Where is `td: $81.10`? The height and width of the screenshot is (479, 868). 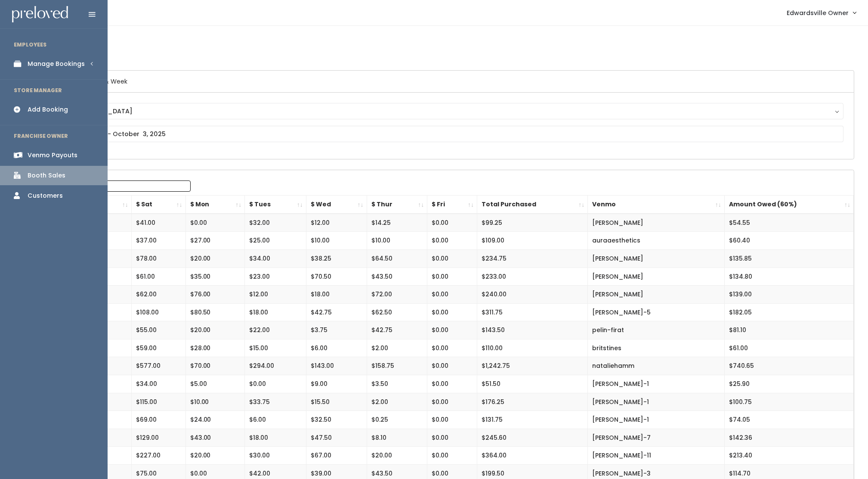 td: $81.10 is located at coordinates (789, 330).